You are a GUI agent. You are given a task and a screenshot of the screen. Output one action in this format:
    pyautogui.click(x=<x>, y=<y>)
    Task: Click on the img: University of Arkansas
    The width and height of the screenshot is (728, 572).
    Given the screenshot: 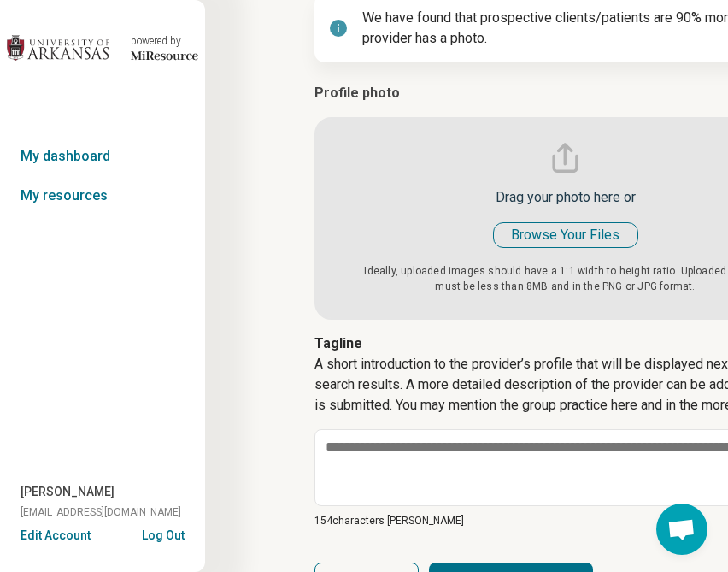 What is the action you would take?
    pyautogui.click(x=58, y=48)
    